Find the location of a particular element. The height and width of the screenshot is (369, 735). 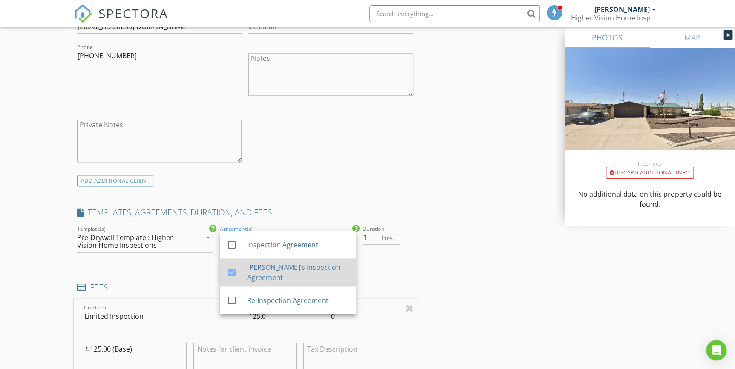

a: SPECTORA is located at coordinates (121, 20).